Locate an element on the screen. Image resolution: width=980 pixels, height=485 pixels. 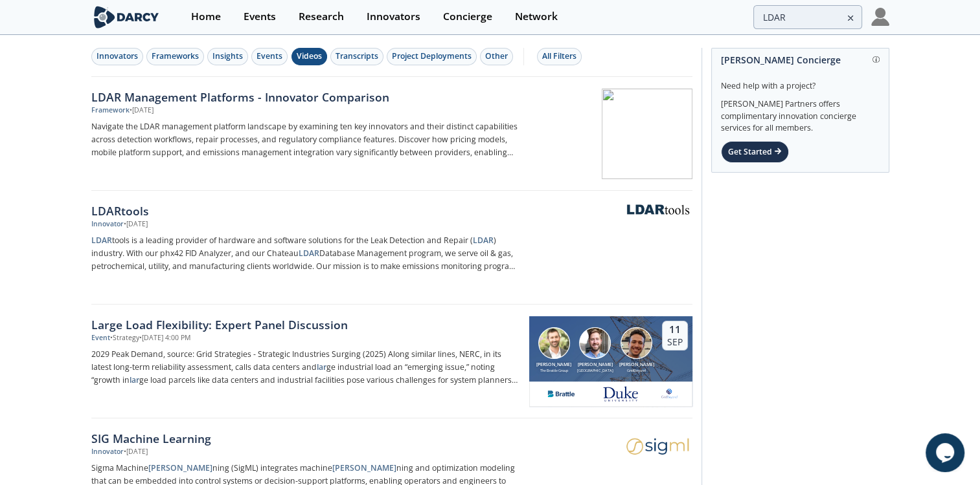
div: 11 is located at coordinates (675, 330).